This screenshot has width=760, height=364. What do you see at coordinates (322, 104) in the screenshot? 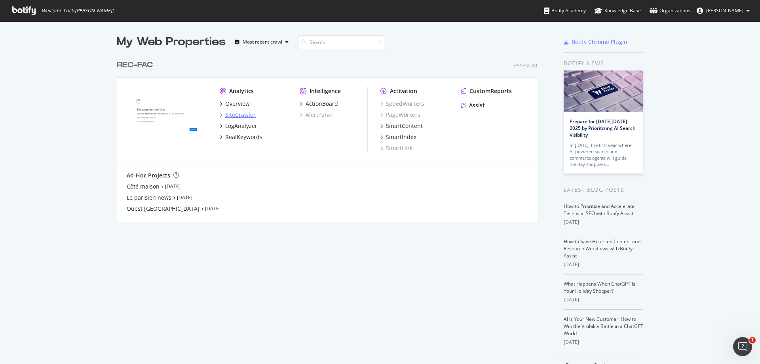
I see `div: ActionBoard` at bounding box center [322, 104].